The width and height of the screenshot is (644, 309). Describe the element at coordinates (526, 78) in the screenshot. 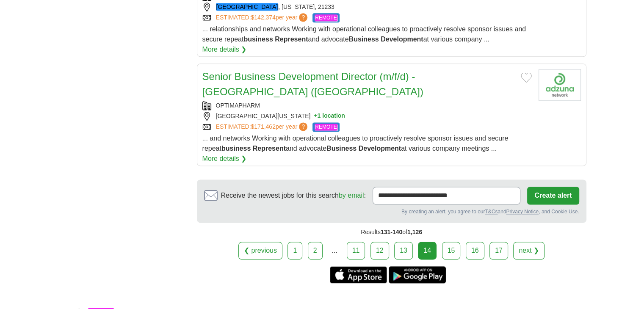

I see `button: Add to favorite jobs` at that location.